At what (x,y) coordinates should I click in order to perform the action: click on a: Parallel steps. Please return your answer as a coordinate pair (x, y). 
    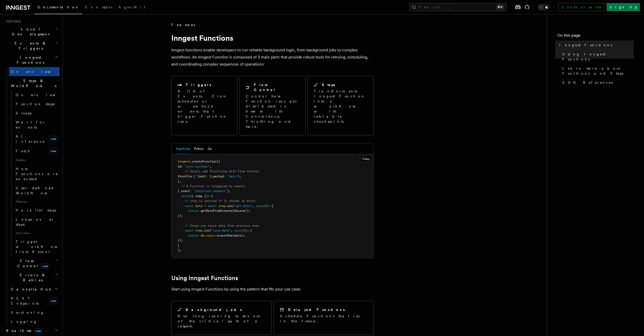
    Looking at the image, I should click on (36, 210).